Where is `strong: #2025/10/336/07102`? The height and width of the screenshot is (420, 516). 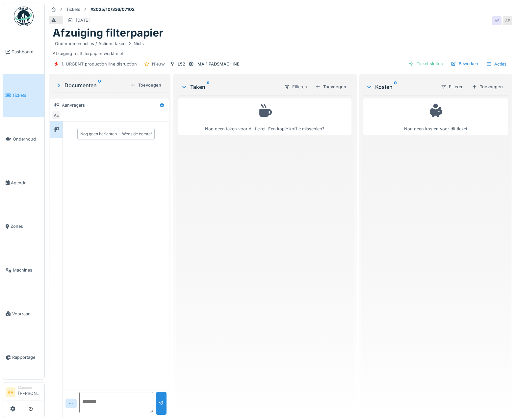
strong: #2025/10/336/07102 is located at coordinates (113, 9).